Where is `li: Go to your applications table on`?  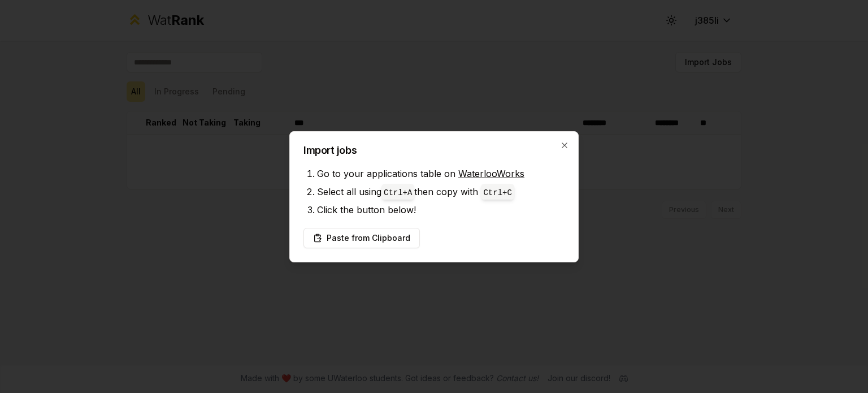
li: Go to your applications table on is located at coordinates (441, 173).